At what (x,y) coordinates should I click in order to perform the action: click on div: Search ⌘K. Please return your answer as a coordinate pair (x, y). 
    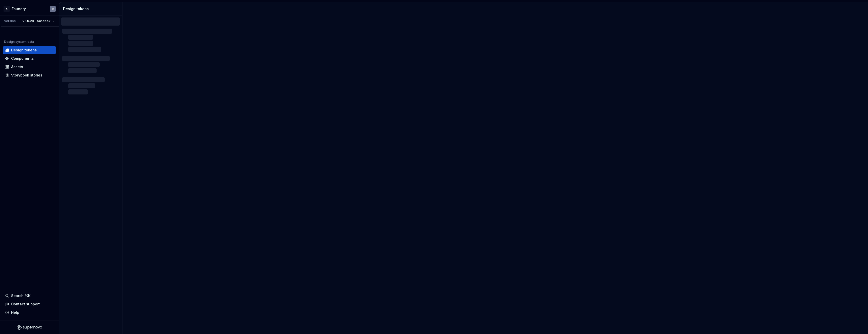
    Looking at the image, I should click on (21, 296).